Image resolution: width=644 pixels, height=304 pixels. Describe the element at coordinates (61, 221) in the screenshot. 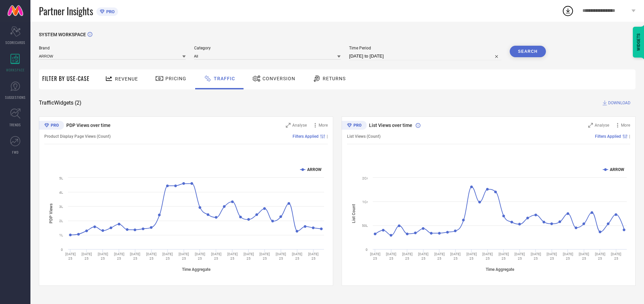

I see `text: 2L` at that location.